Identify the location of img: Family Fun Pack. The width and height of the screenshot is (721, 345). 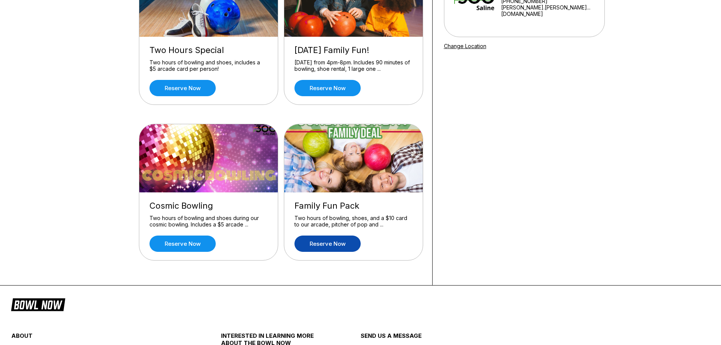
(354, 158).